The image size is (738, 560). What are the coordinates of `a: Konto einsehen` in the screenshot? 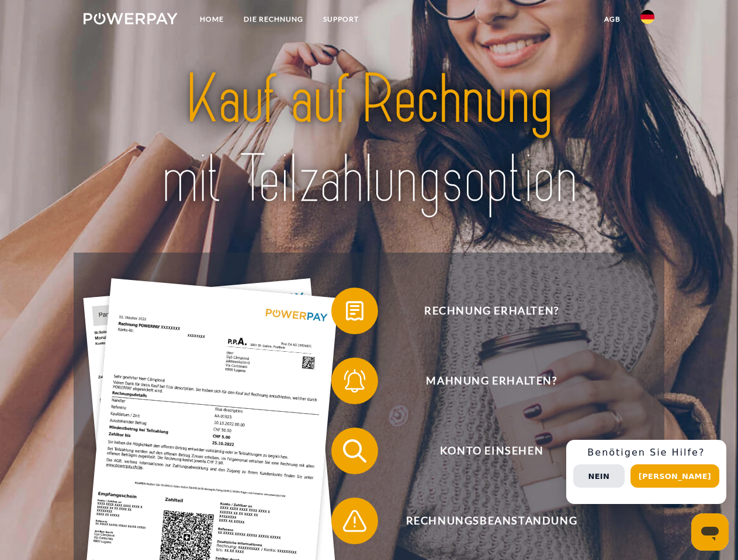 It's located at (483, 451).